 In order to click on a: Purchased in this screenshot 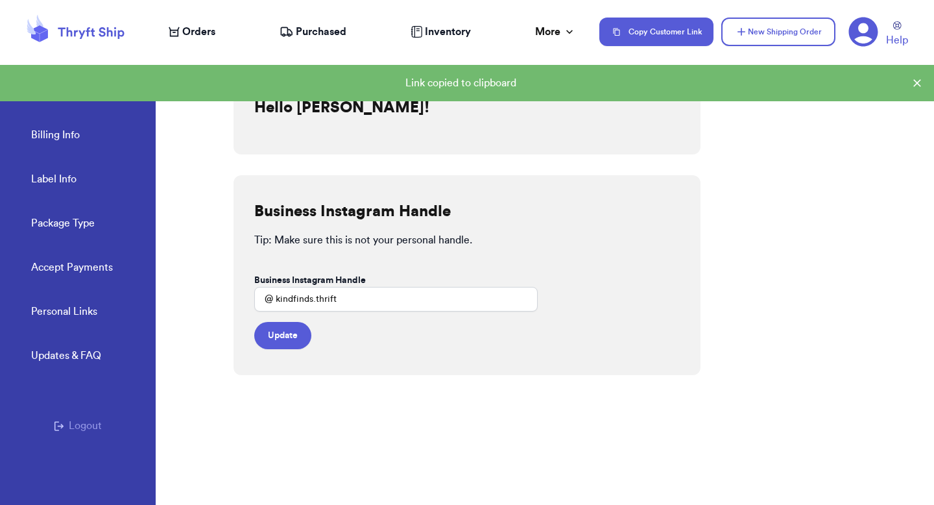, I will do `click(313, 32)`.